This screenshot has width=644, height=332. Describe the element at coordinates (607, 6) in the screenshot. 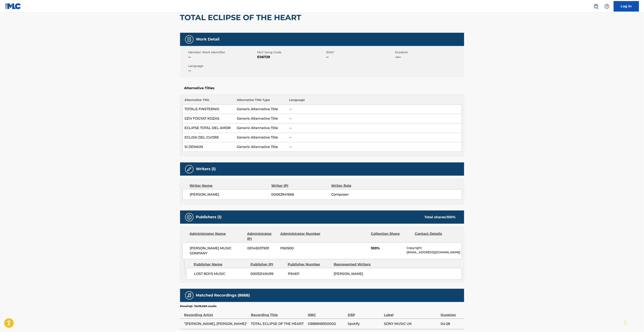

I see `div: Help` at that location.